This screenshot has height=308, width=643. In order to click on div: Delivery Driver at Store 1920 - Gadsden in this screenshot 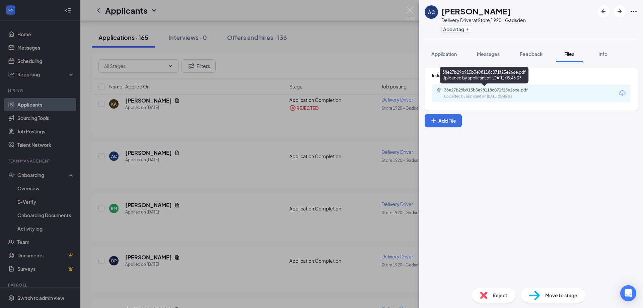, I will do `click(484, 20)`.